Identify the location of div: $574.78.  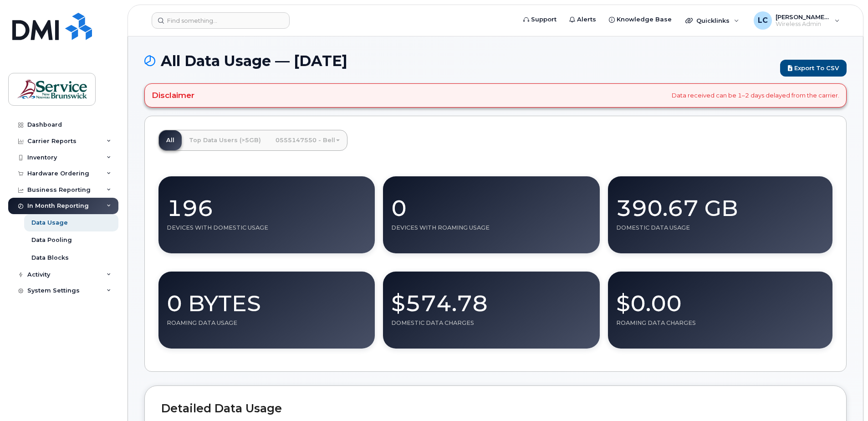
(491, 300).